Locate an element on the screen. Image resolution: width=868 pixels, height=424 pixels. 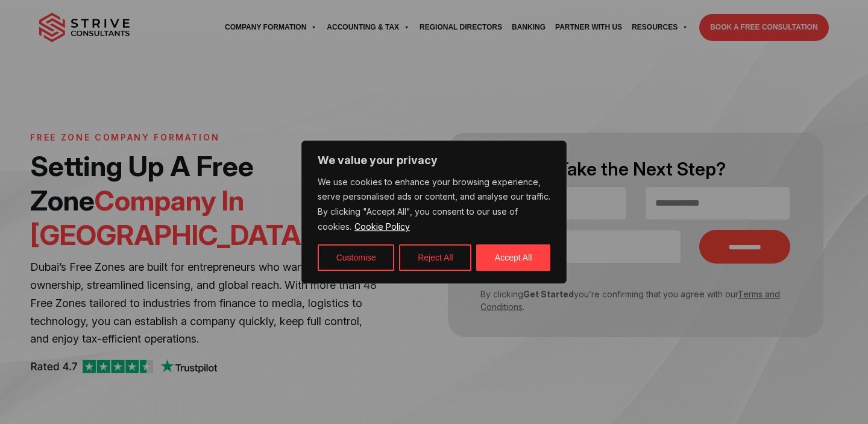
button: Customise is located at coordinates (356, 257).